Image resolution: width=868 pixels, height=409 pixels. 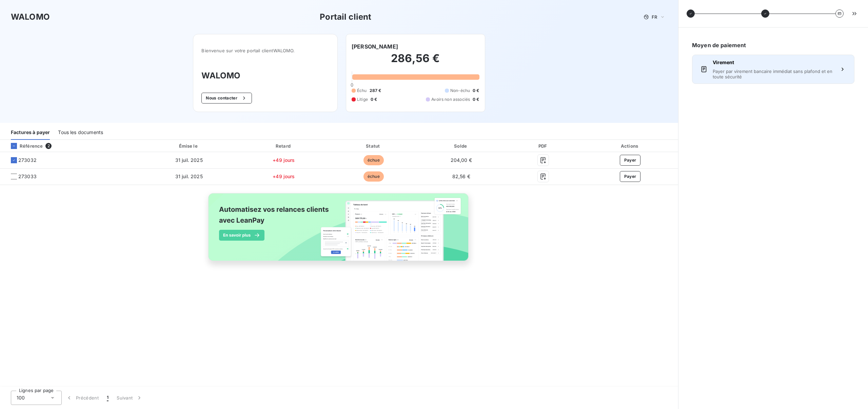 What do you see at coordinates (107, 398) in the screenshot?
I see `span: 1` at bounding box center [107, 398].